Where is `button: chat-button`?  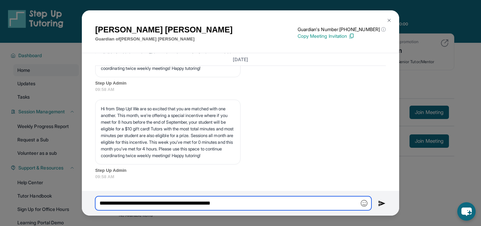 button: chat-button is located at coordinates (466, 211).